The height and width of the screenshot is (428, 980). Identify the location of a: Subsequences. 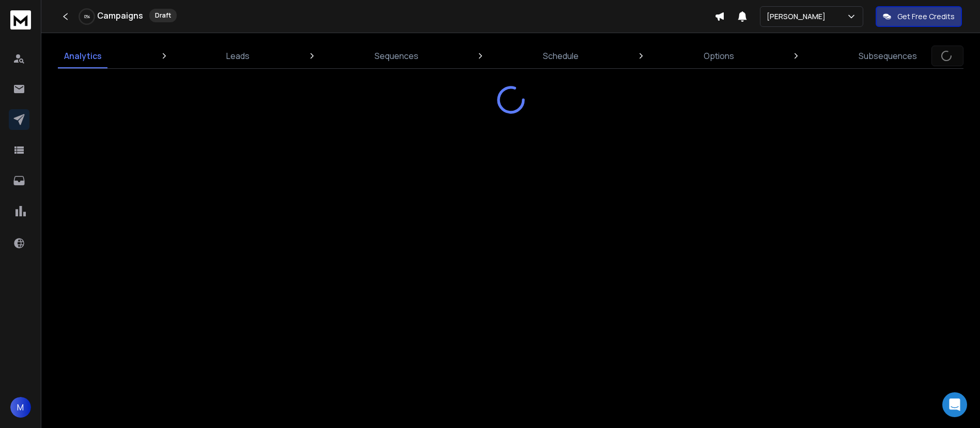
(888, 56).